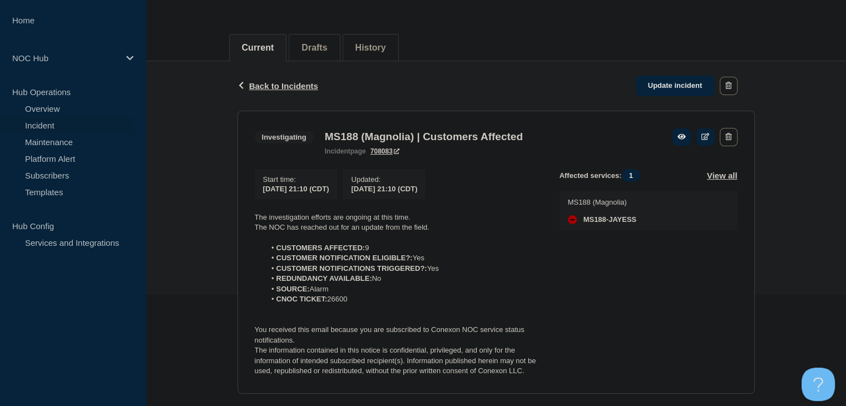 The height and width of the screenshot is (406, 846). I want to click on strong: SOURCE:, so click(293, 289).